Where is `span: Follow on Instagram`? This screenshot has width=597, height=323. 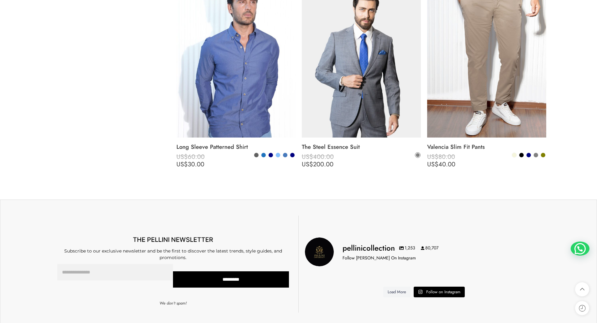 span: Follow on Instagram is located at coordinates (443, 292).